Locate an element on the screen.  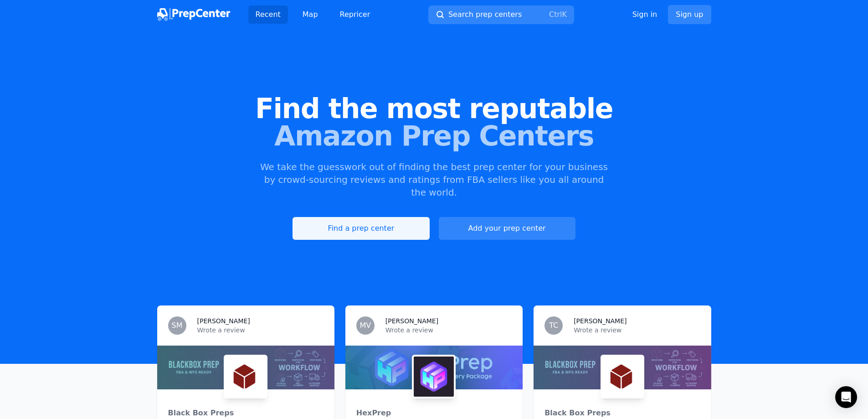
a: Map is located at coordinates (311, 15).